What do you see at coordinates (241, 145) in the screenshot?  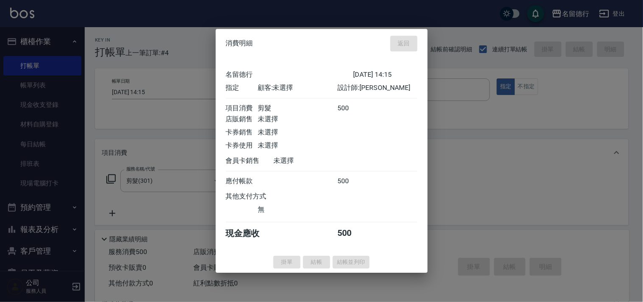 I see `div: 卡券使用` at bounding box center [241, 145].